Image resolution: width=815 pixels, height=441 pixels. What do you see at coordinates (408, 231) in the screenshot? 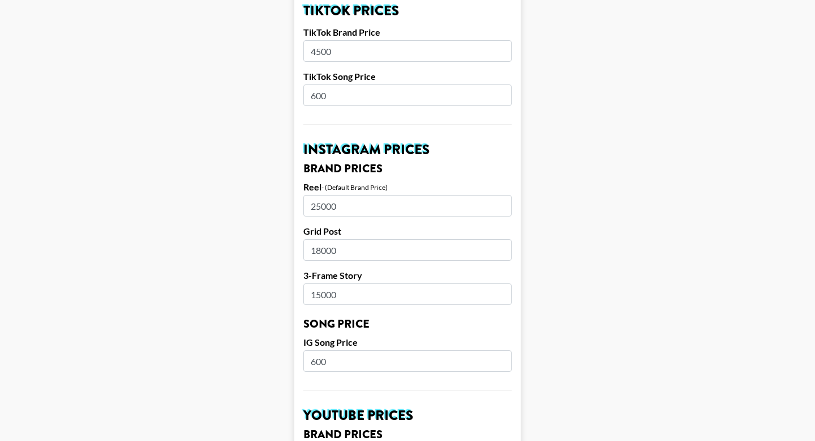
I see `label: Grid Post` at bounding box center [408, 231].